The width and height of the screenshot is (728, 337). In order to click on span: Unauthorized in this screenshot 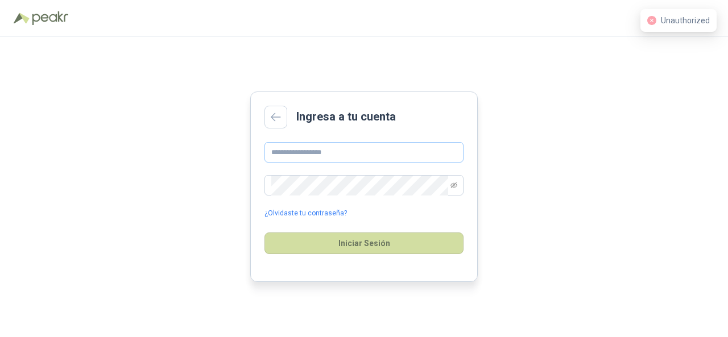, I will do `click(685, 20)`.